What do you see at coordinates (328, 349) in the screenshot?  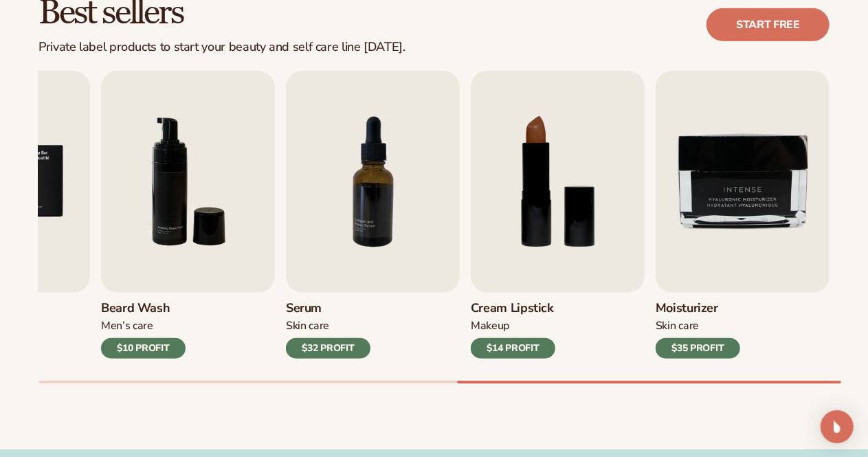 I see `div: $32 PROFIT` at bounding box center [328, 349].